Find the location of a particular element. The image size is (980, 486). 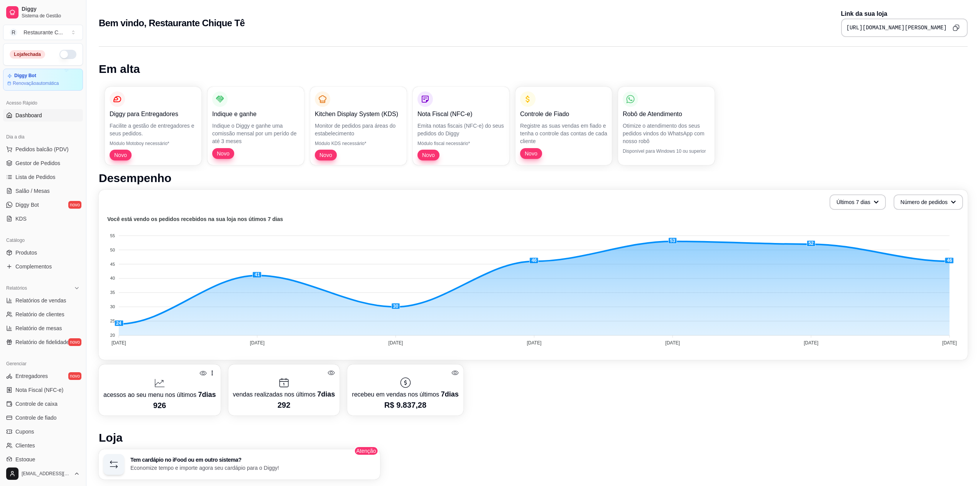

p: Disponível para Windows 10 ou superior is located at coordinates (666, 151).